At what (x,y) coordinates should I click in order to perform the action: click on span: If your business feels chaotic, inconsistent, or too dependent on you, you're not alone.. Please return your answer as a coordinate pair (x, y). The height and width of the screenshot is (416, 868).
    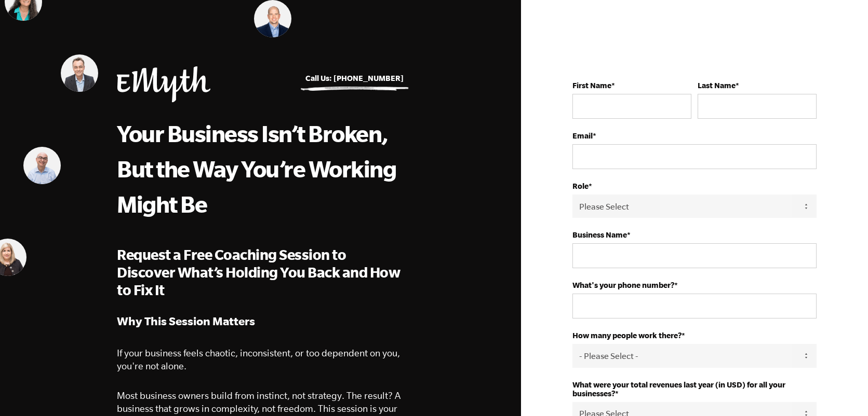
    Looking at the image, I should click on (258, 360).